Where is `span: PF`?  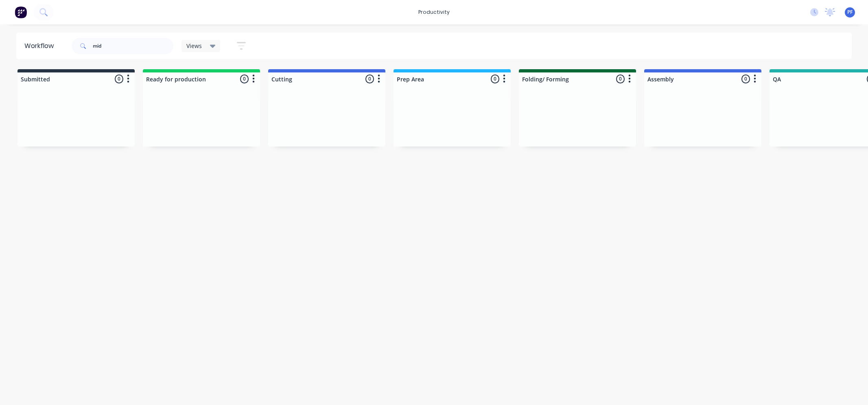
span: PF is located at coordinates (850, 12).